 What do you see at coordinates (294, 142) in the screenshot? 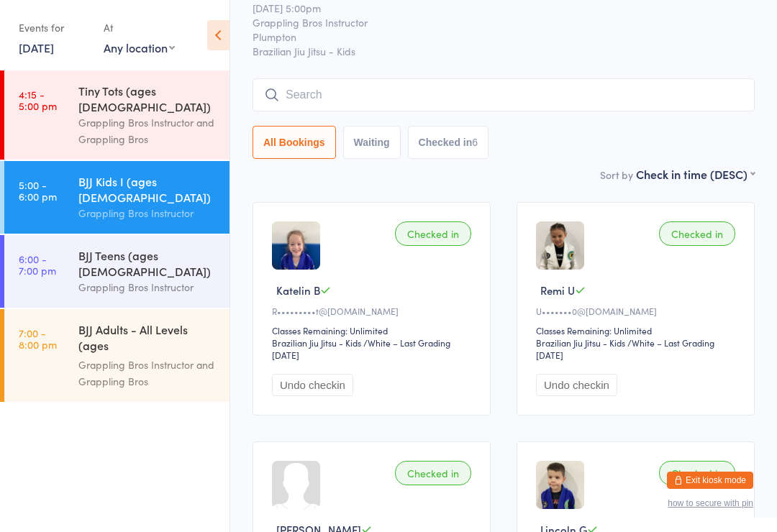
I see `button: All Bookings` at bounding box center [294, 142].